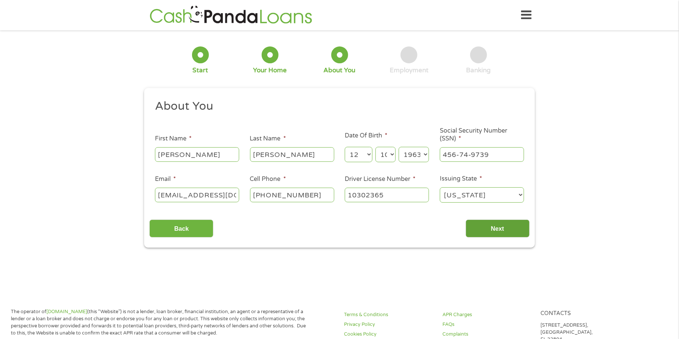  Describe the element at coordinates (181, 228) in the screenshot. I see `input: Back` at that location.